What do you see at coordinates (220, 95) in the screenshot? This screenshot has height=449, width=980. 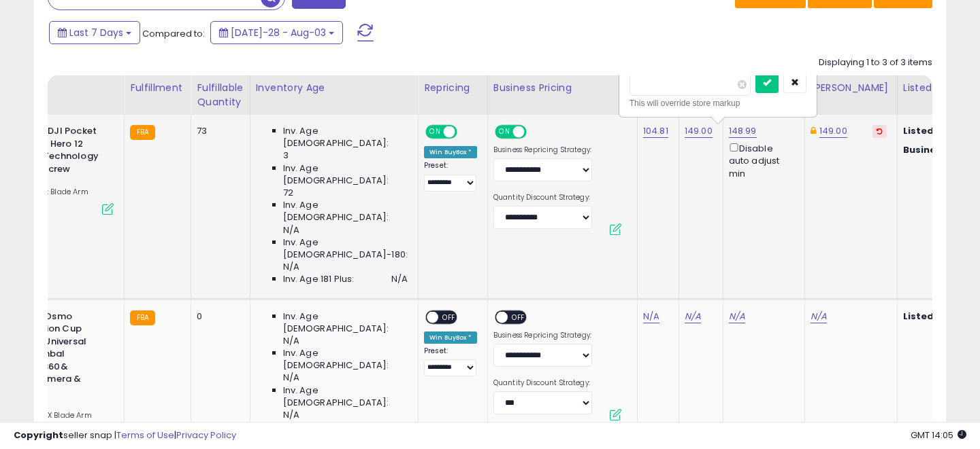 I see `div: Fulfillable Quantity` at bounding box center [220, 95].